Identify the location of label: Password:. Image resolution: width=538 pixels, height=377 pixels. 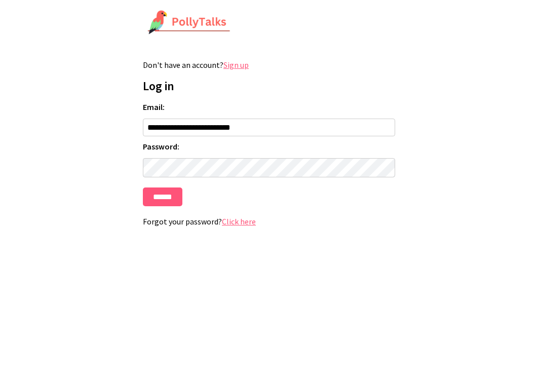
(269, 146).